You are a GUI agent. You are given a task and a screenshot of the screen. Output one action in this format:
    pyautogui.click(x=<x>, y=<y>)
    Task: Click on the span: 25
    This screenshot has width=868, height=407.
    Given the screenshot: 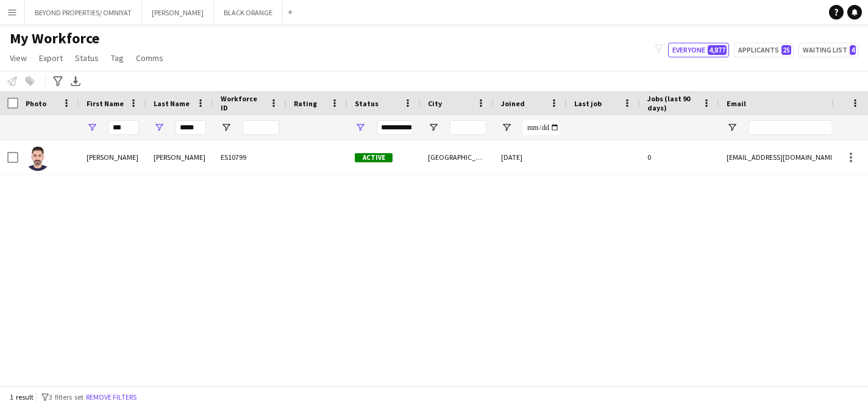 What is the action you would take?
    pyautogui.click(x=787, y=50)
    